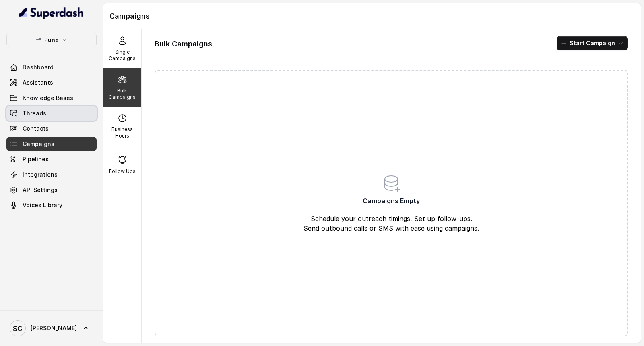 The width and height of the screenshot is (644, 346). What do you see at coordinates (372, 16) in the screenshot?
I see `h1: Campaigns` at bounding box center [372, 16].